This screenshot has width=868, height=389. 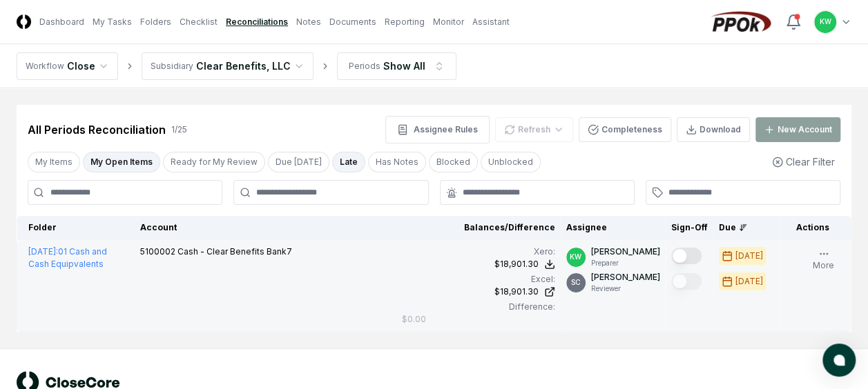 What do you see at coordinates (198, 22) in the screenshot?
I see `a: Checklist` at bounding box center [198, 22].